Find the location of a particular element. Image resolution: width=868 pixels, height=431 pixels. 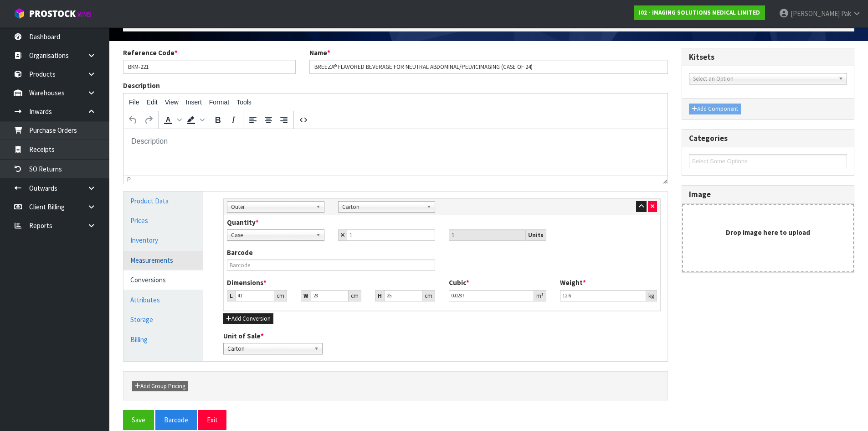

input: Child Qty is located at coordinates (391, 235).